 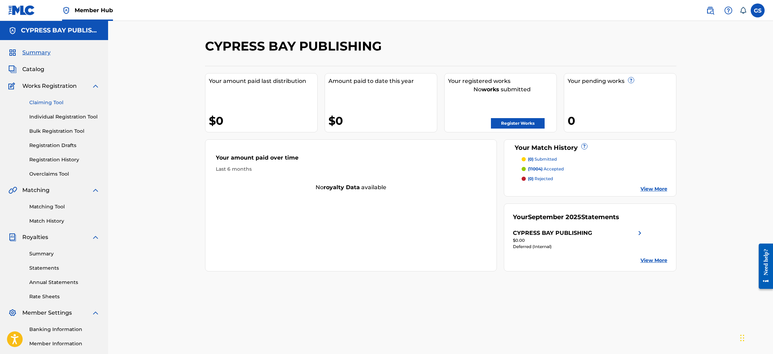 I want to click on img: Catalog, so click(x=13, y=69).